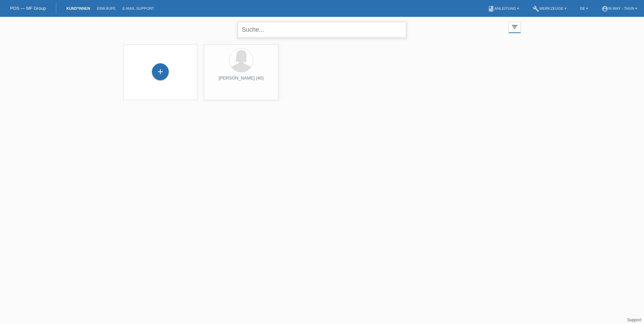 The image size is (644, 324). Describe the element at coordinates (491, 9) in the screenshot. I see `i: book` at that location.